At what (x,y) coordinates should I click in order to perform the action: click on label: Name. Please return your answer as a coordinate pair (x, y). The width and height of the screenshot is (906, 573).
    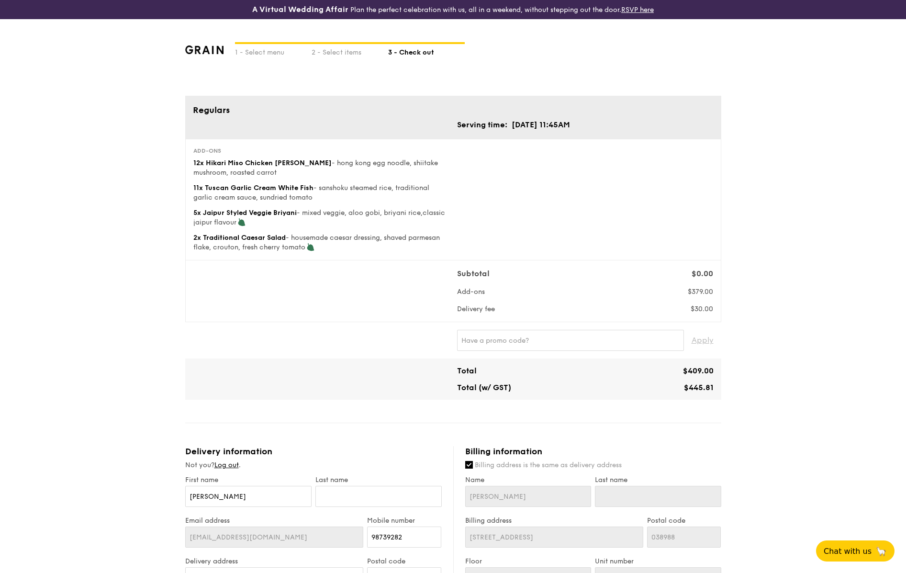
    Looking at the image, I should click on (528, 479).